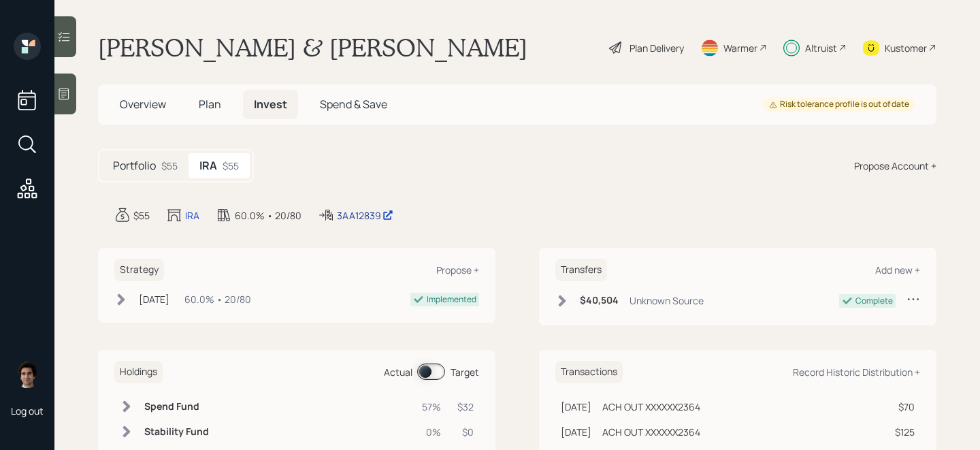 This screenshot has width=980, height=450. Describe the element at coordinates (451, 299) in the screenshot. I see `div: Implemented` at that location.